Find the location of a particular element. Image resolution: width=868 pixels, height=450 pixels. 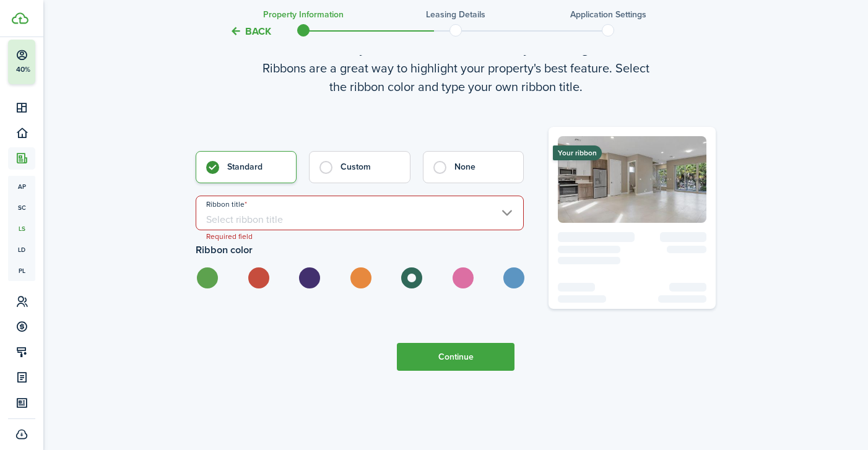

wizard-step-header-description: Ribbons are a great way to highlight your property's best feature. Select the ribbon color and ty... is located at coordinates (456, 77).